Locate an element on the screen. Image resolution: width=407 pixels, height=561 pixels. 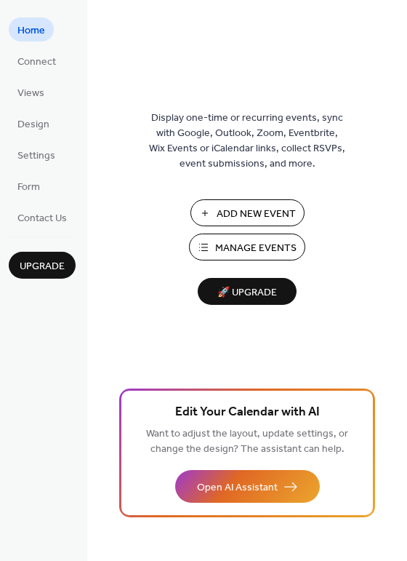
span: Views is located at coordinates (31, 93).